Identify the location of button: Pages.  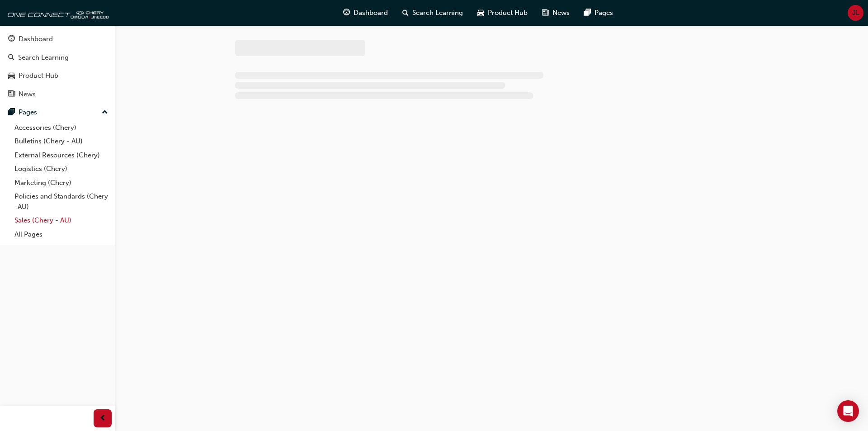
(57, 112).